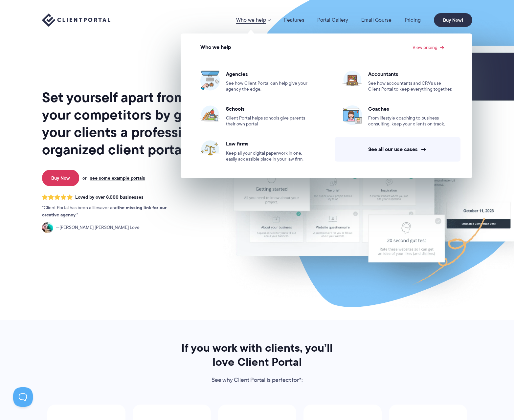 Image resolution: width=514 pixels, height=420 pixels. I want to click on span: or, so click(85, 178).